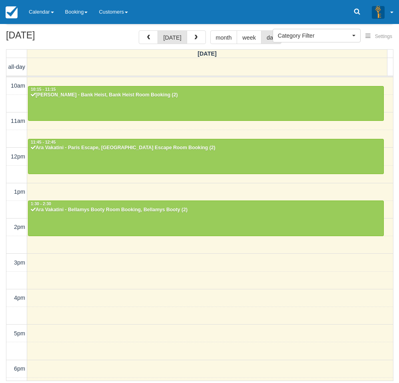  I want to click on span: 11:45 - 12:45, so click(43, 142).